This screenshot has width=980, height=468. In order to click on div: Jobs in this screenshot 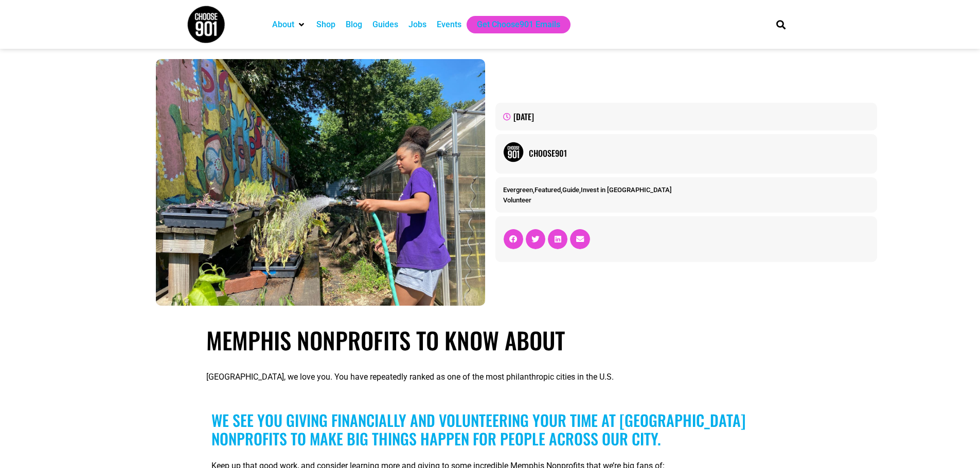, I will do `click(418, 25)`.